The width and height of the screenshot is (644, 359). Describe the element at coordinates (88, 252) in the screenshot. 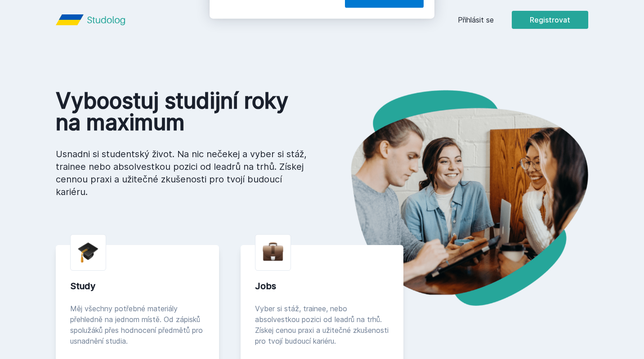

I see `img: graduation-cap.png` at that location.